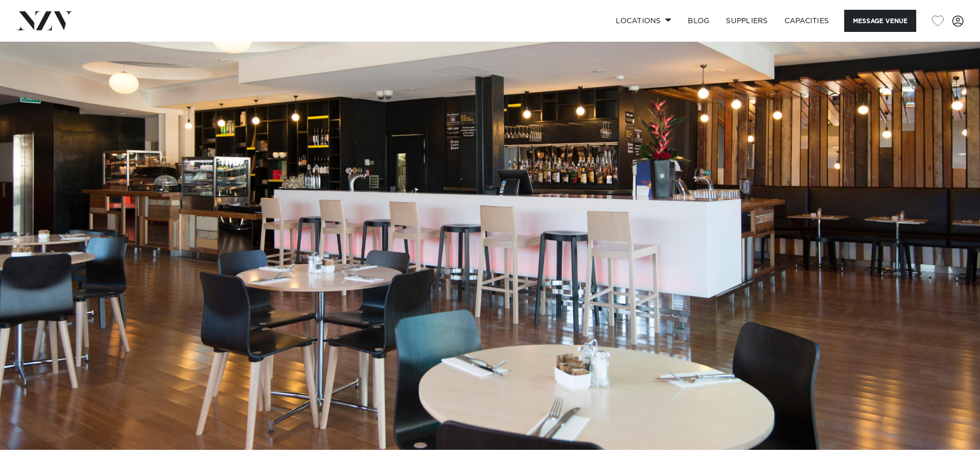 The width and height of the screenshot is (980, 473). Describe the element at coordinates (807, 21) in the screenshot. I see `a: Capacities` at that location.